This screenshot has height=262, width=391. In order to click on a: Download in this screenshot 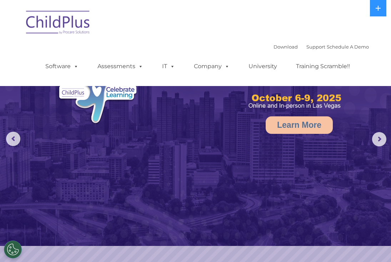, I will do `click(286, 47)`.